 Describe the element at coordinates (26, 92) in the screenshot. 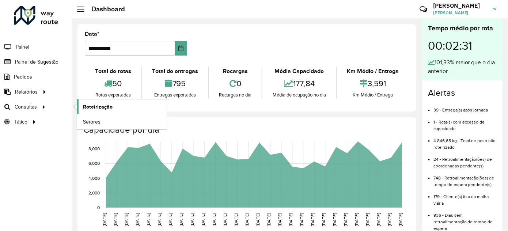

I see `span: Relatórios` at that location.